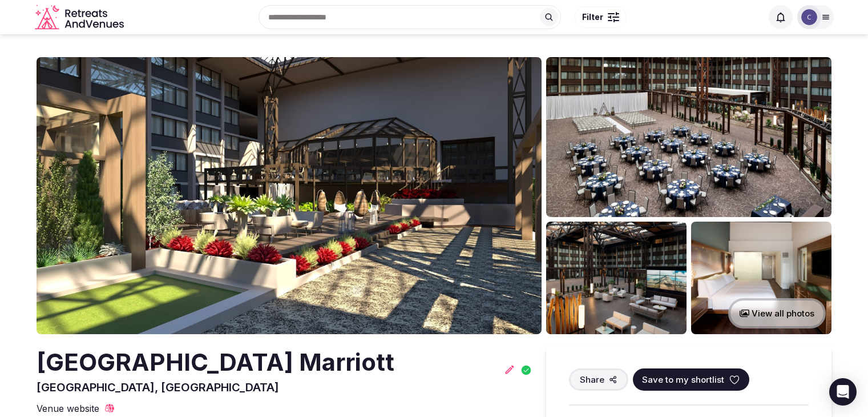 The height and width of the screenshot is (417, 868). Describe the element at coordinates (593, 17) in the screenshot. I see `span: Filter` at that location.